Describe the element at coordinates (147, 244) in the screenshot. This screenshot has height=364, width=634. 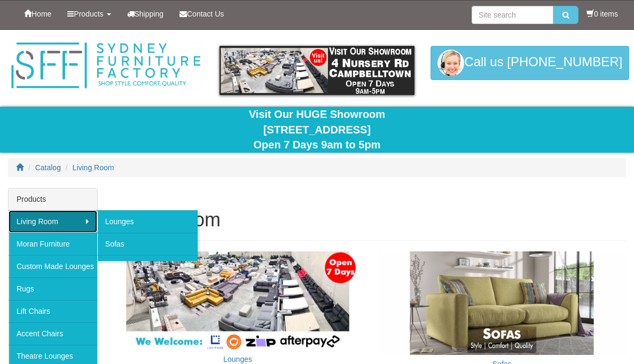
I see `a: Sofas` at that location.